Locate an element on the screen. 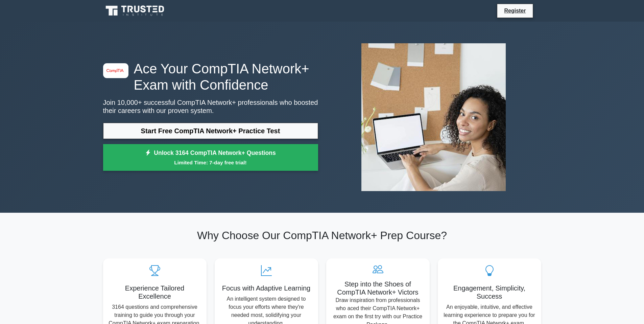 The height and width of the screenshot is (324, 644). a: Register is located at coordinates (515, 10).